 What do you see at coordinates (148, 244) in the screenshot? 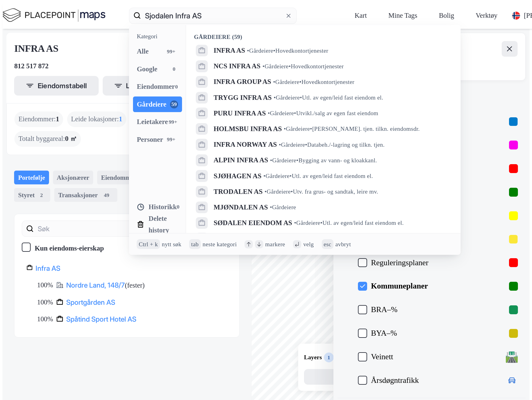
I see `div: Ctrl + k` at bounding box center [148, 244].